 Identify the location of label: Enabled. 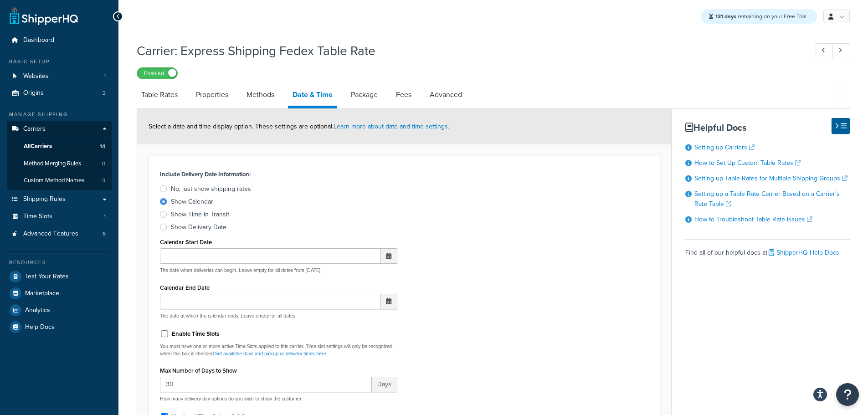
(157, 74).